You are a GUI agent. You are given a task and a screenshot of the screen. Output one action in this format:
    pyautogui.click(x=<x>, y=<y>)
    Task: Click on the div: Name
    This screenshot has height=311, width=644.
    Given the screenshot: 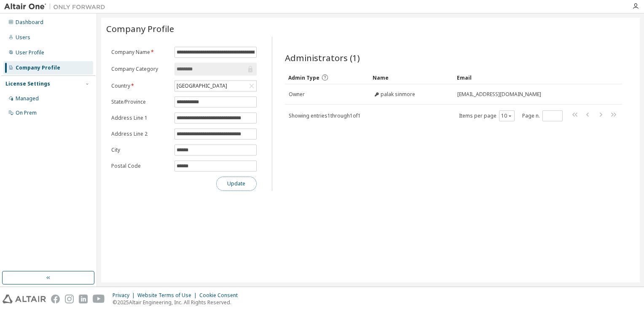 What is the action you would take?
    pyautogui.click(x=411, y=78)
    